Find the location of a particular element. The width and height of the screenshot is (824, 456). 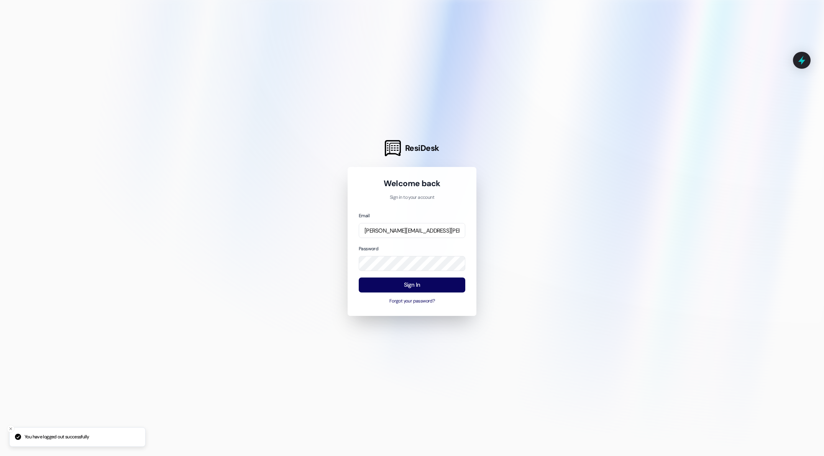

button: Sign In is located at coordinates (412, 285).